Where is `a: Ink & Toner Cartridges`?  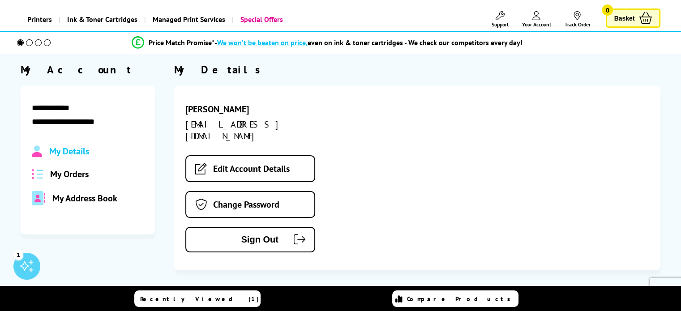 a: Ink & Toner Cartridges is located at coordinates (101, 19).